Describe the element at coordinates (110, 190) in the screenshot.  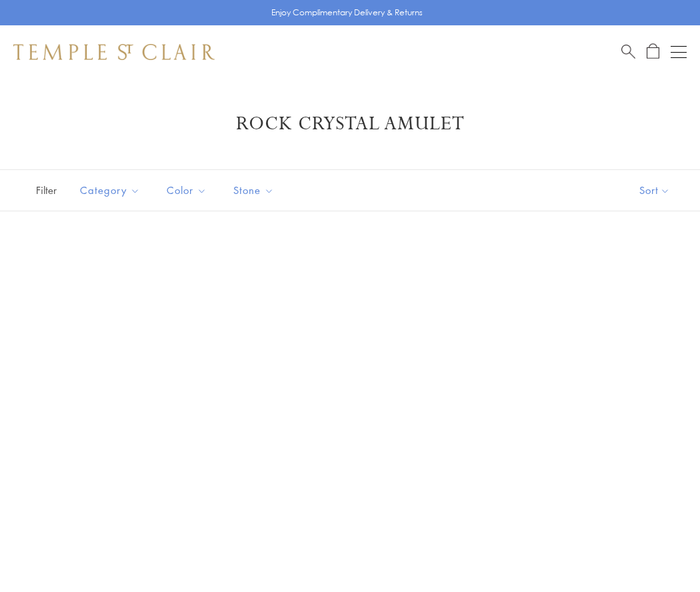
I see `button: Category` at that location.